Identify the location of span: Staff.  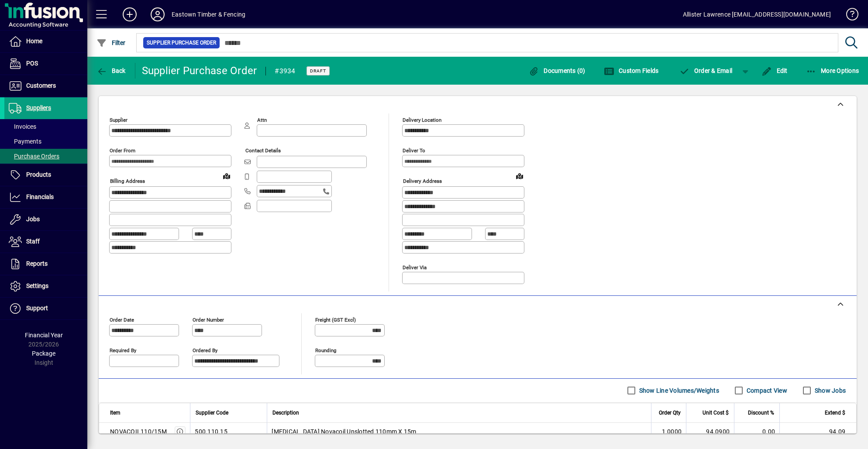
(33, 242).